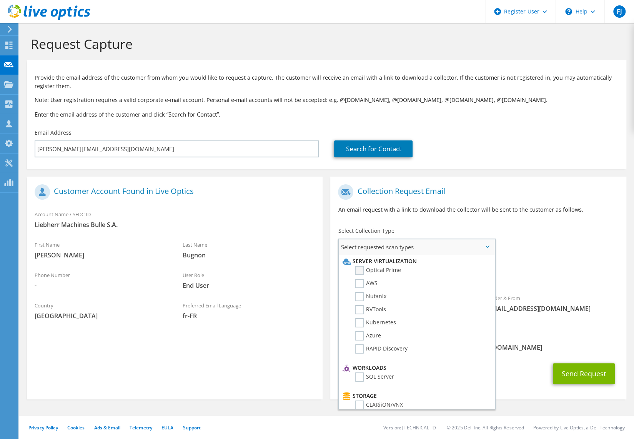 Image resolution: width=634 pixels, height=439 pixels. Describe the element at coordinates (373, 149) in the screenshot. I see `a: Search for Contact` at that location.